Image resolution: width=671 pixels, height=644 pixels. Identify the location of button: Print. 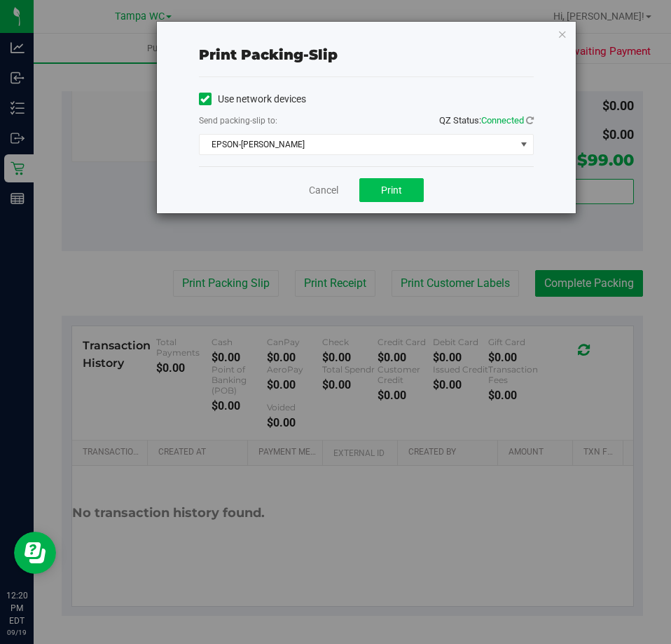
(392, 190).